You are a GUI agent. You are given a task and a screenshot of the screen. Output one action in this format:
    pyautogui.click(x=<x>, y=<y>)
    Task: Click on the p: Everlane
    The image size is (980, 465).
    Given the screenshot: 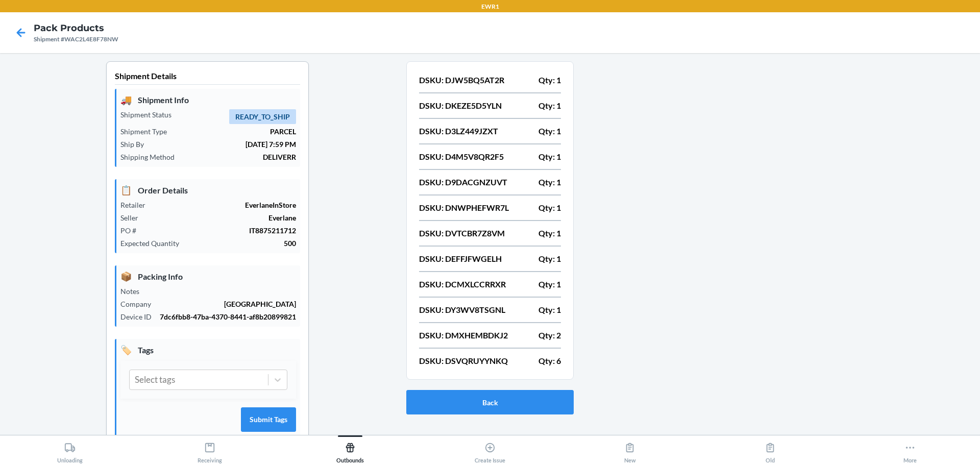 What is the action you would take?
    pyautogui.click(x=221, y=218)
    